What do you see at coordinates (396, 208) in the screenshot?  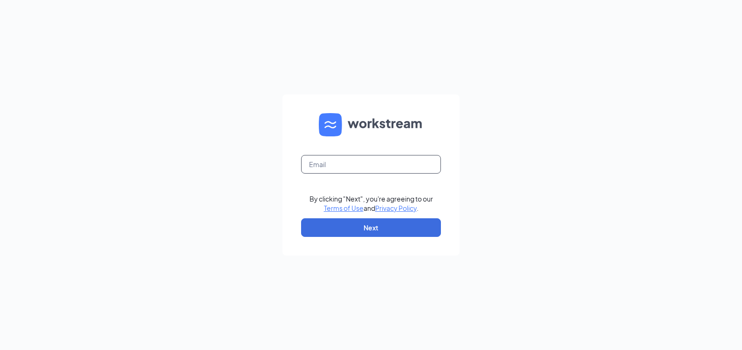 I see `a: Privacy Policy` at bounding box center [396, 208].